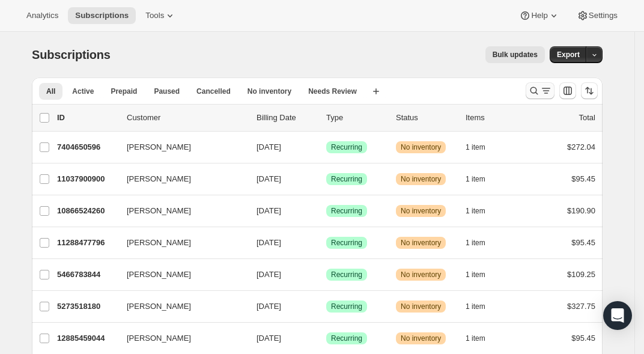  What do you see at coordinates (51, 91) in the screenshot?
I see `span: All` at bounding box center [51, 91].